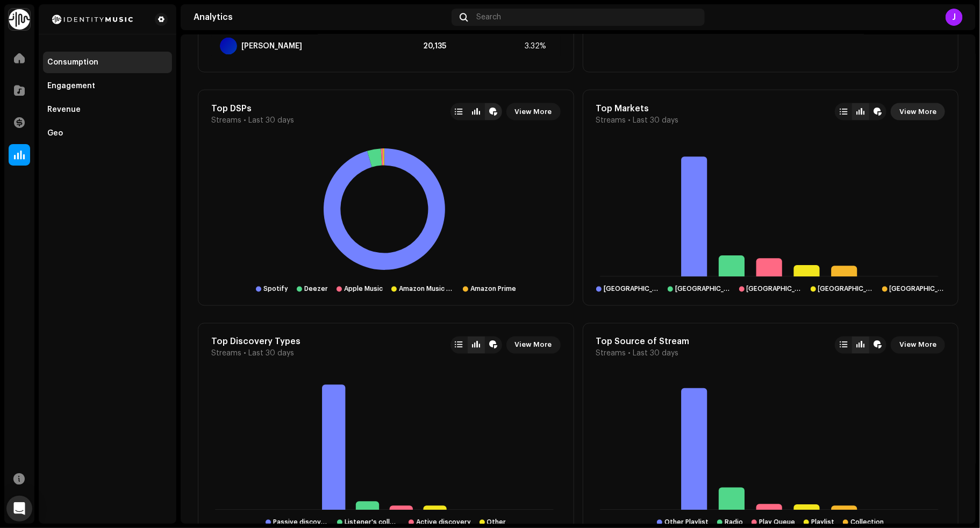  What do you see at coordinates (276, 289) in the screenshot?
I see `div: Spotify` at bounding box center [276, 289].